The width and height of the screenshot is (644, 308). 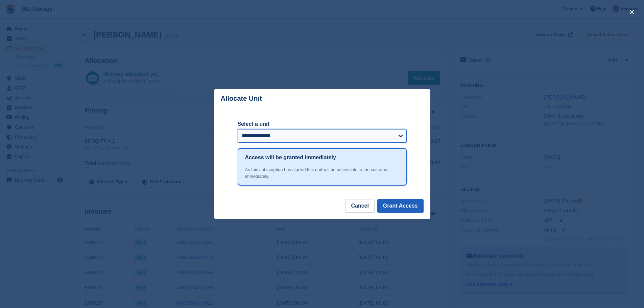 What do you see at coordinates (322, 173) in the screenshot?
I see `div: As this subscription has started this unit will be accessible to the customer immediately.` at bounding box center [322, 173].